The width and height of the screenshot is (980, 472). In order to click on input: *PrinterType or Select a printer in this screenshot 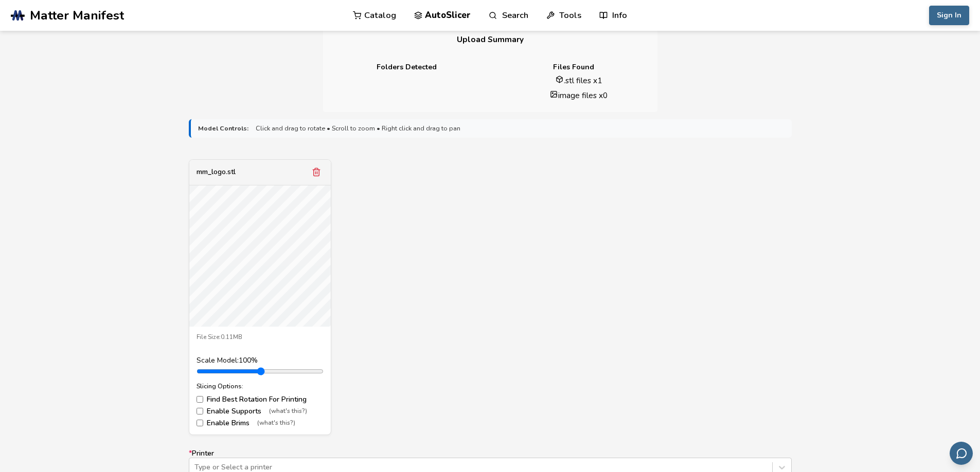, I will do `click(195, 468)`.